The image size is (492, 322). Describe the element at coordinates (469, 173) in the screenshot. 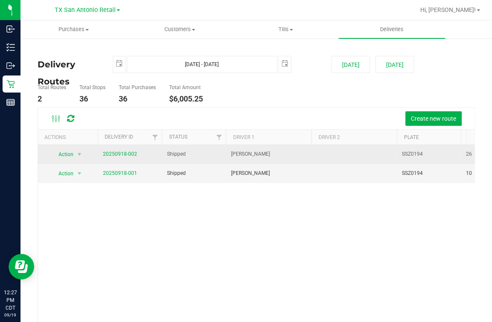

I see `span: 10` at that location.